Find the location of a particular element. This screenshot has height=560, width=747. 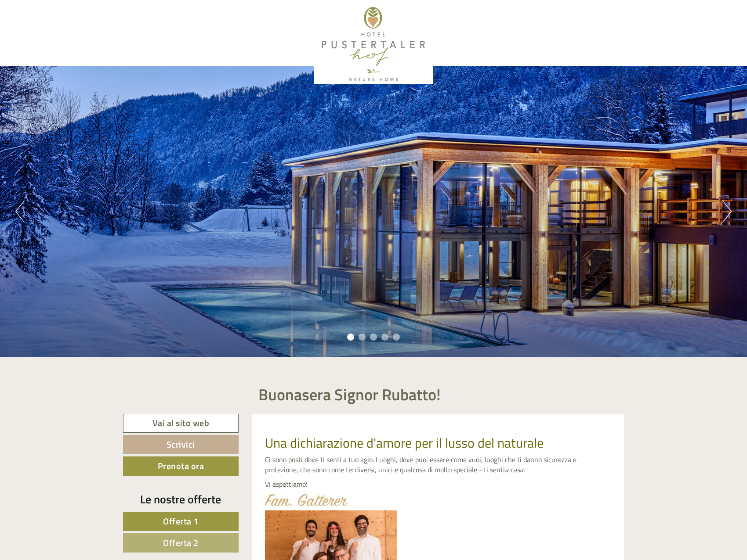

h1: Buonasera Signor Rubatto! is located at coordinates (349, 395).